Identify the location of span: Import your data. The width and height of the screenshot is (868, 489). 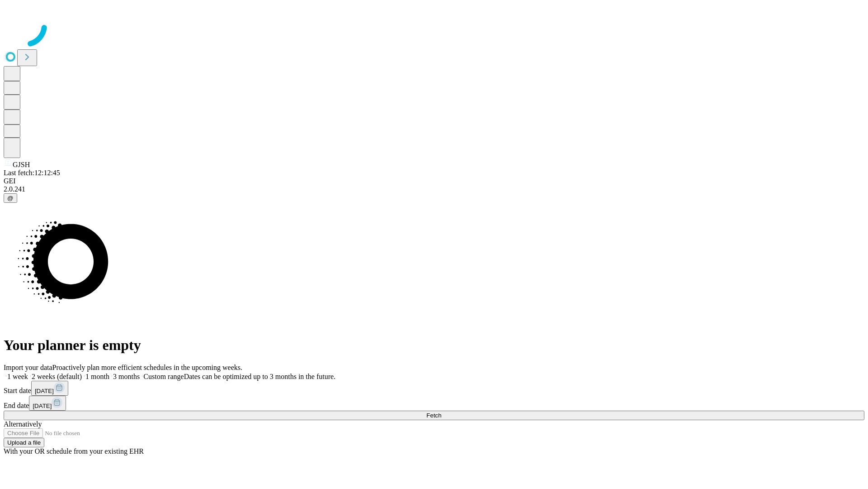
(28, 367).